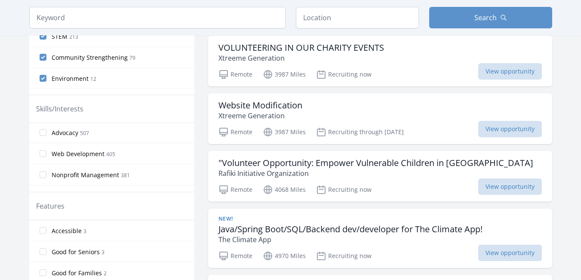 Image resolution: width=581 pixels, height=280 pixels. What do you see at coordinates (43, 133) in the screenshot?
I see `input: Advocacy 507` at bounding box center [43, 133].